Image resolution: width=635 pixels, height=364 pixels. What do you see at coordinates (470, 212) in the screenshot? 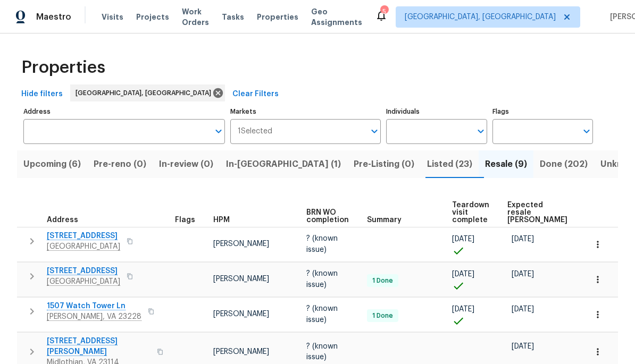
I see `span: Teardown visit complete` at bounding box center [470, 212].